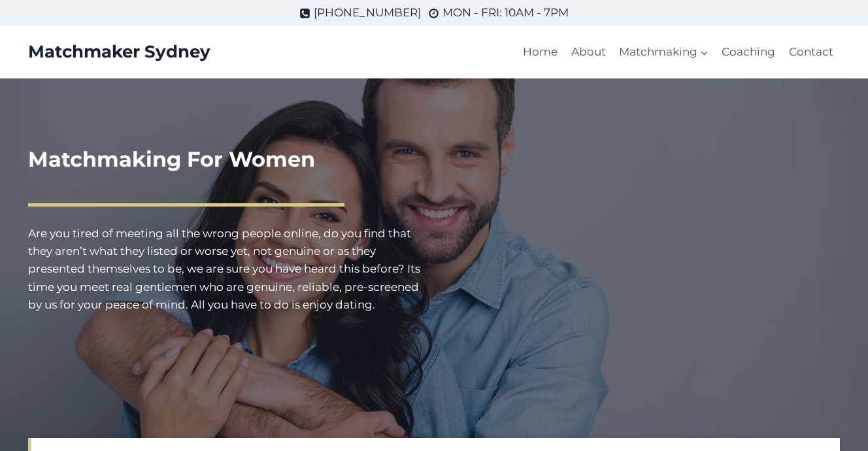 The image size is (868, 451). I want to click on span: MON - FRI: 10AM - 7PM, so click(505, 12).